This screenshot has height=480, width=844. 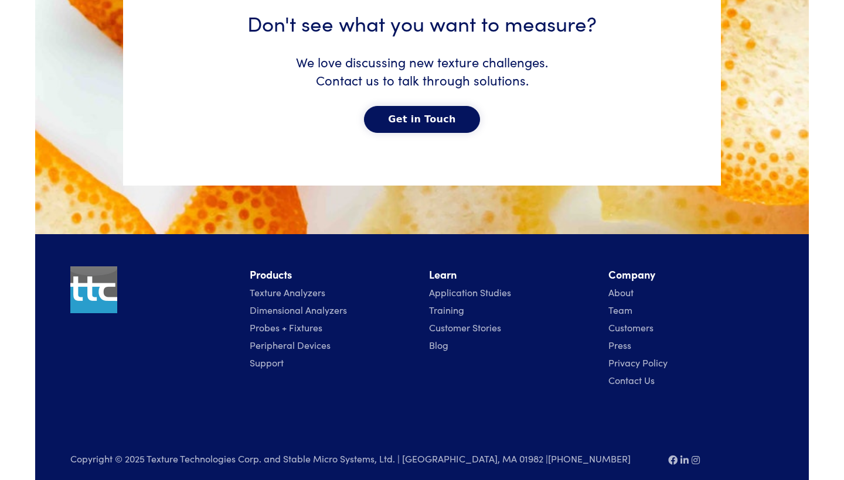 I want to click on a: Application Studies, so click(x=470, y=292).